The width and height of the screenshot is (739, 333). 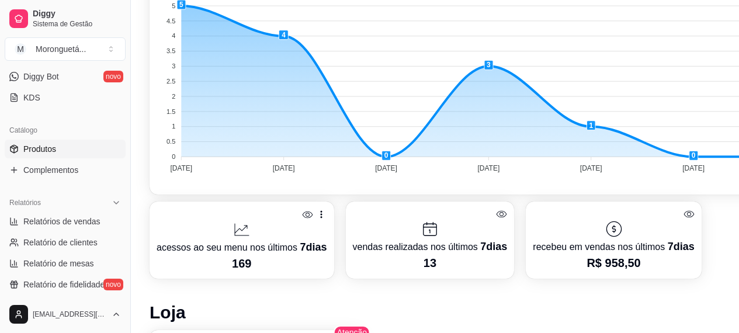 I want to click on tspan: 3, so click(x=173, y=66).